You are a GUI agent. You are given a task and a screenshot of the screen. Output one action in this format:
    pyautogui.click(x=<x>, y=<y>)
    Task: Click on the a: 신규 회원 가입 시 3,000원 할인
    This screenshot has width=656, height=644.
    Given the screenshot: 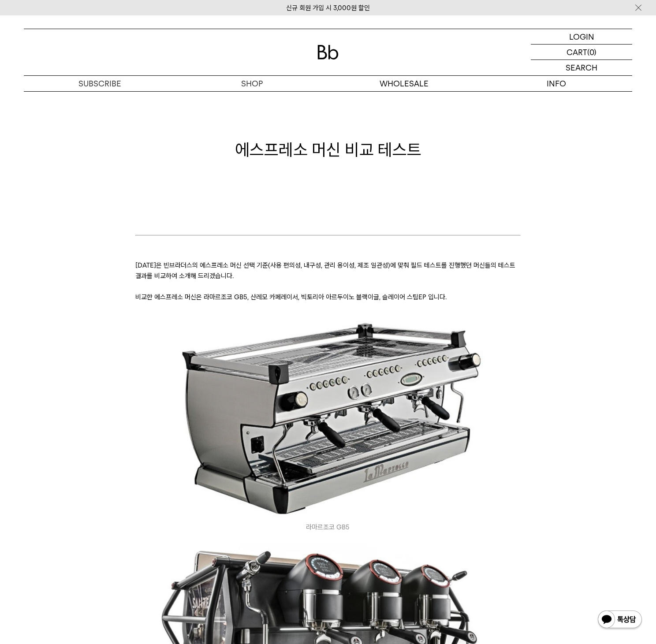 What is the action you would take?
    pyautogui.click(x=328, y=8)
    